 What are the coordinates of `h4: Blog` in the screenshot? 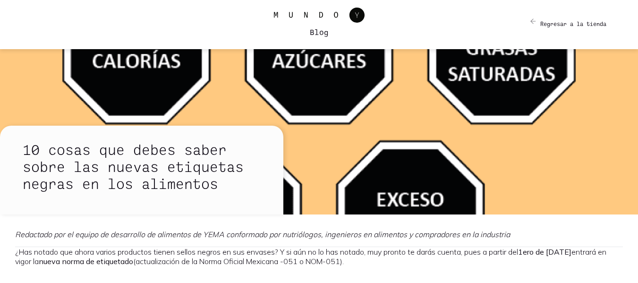 It's located at (319, 32).